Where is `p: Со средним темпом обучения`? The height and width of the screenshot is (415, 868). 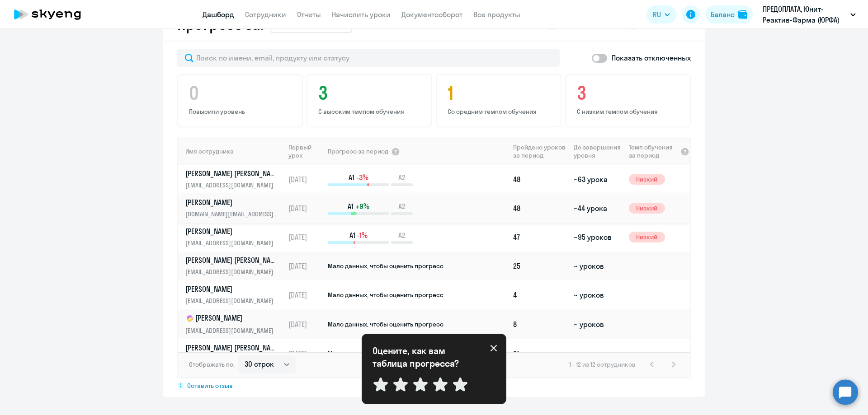 p: Со средним темпом обучения is located at coordinates (500, 111).